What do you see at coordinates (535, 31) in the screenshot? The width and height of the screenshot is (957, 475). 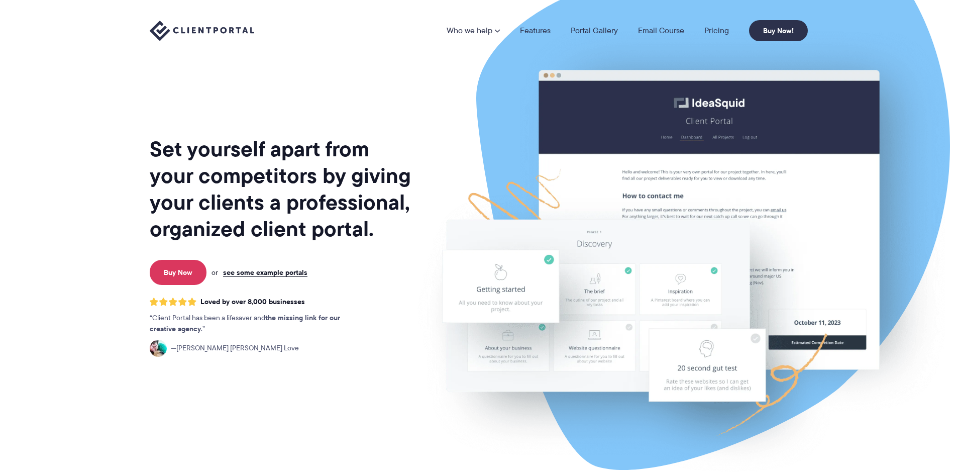 I see `a: Features` at bounding box center [535, 31].